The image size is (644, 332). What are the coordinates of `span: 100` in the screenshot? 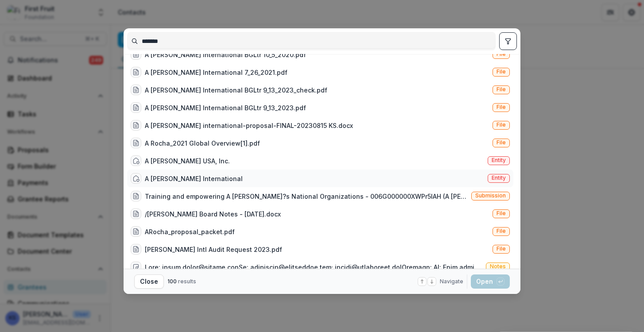 It's located at (172, 281).